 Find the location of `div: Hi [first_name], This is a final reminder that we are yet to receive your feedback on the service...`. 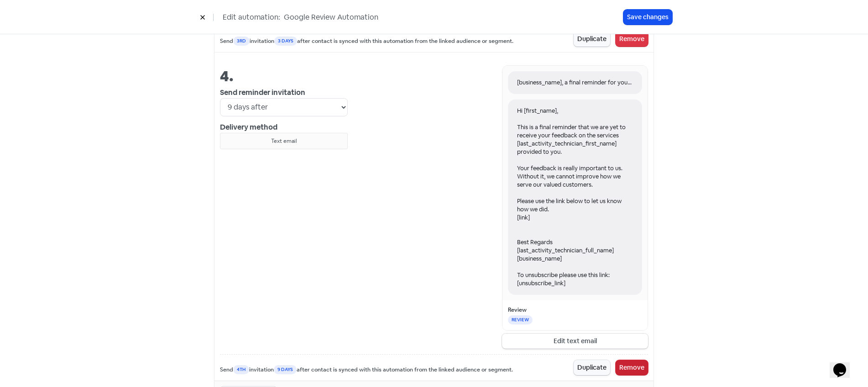

div: Hi [first_name], This is a final reminder that we are yet to receive your feedback on the service... is located at coordinates (575, 197).